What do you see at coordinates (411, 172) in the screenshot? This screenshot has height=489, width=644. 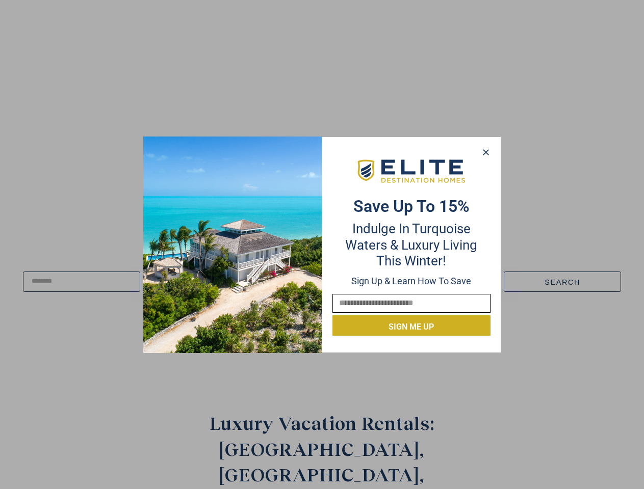 I see `img: EDH-Logo-Horizontal-217-58px.png` at bounding box center [411, 172].